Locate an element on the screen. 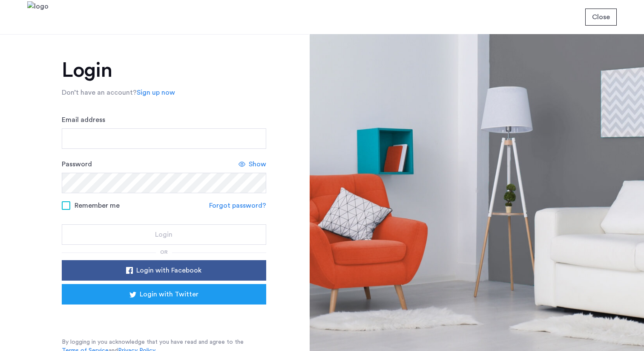  h1: Login is located at coordinates (164, 70).